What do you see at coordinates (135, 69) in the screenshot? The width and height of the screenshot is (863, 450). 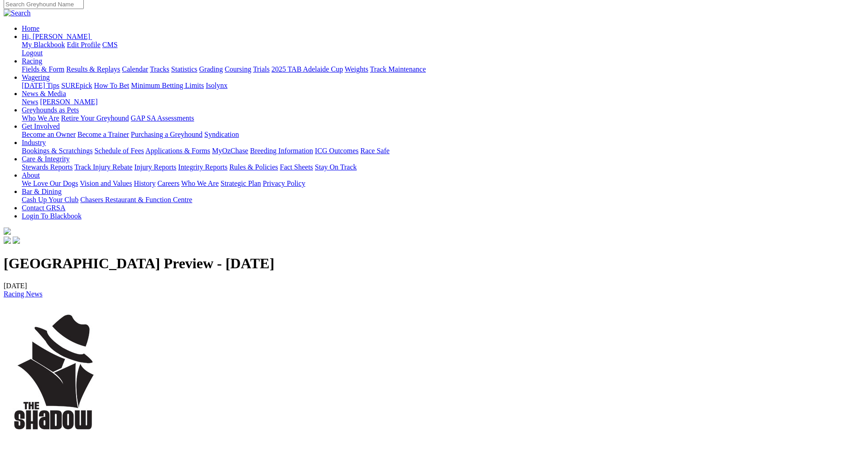 I see `a: Calendar` at bounding box center [135, 69].